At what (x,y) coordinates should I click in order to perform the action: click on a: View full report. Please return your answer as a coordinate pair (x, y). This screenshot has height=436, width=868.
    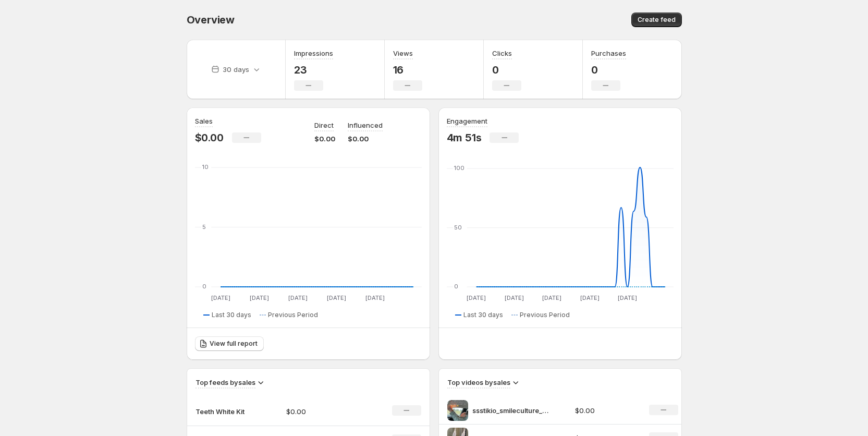
    Looking at the image, I should click on (229, 343).